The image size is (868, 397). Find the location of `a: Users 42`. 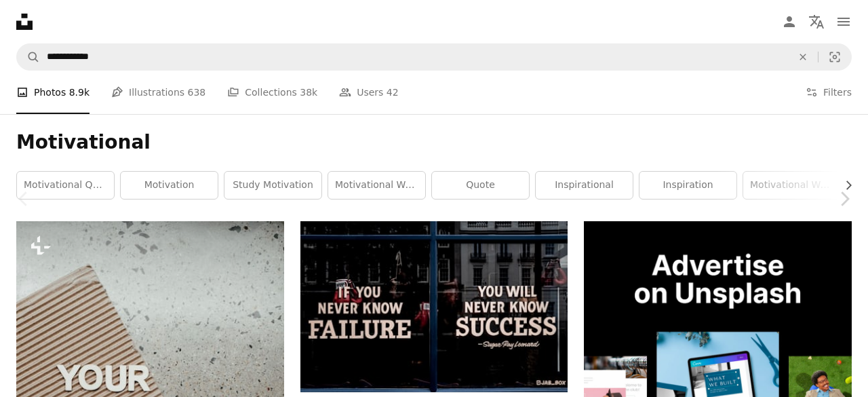

a: Users 42 is located at coordinates (369, 92).